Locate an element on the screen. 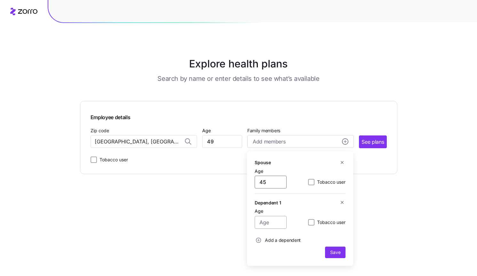  h5: Dependent 1 is located at coordinates (268, 203).